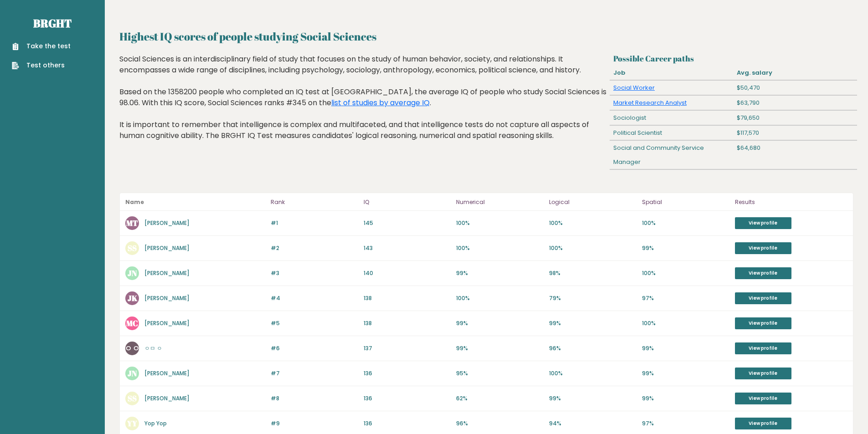  What do you see at coordinates (133, 424) in the screenshot?
I see `text: YY` at bounding box center [133, 424].